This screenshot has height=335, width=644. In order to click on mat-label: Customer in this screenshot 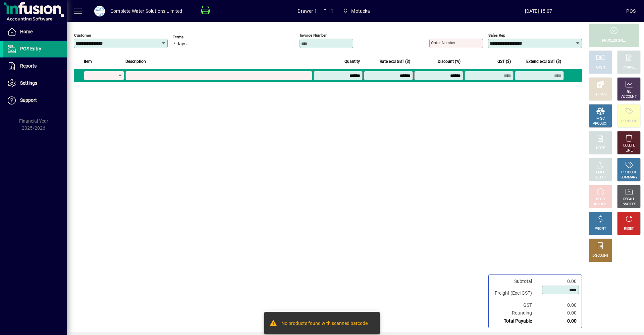, I will do `click(83, 35)`.